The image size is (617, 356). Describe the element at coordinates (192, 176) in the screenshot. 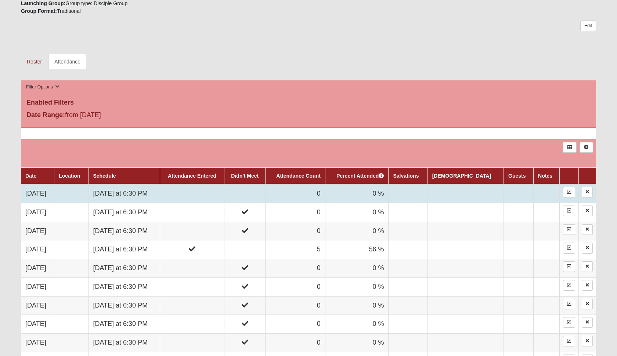

I see `a: Attendance Entered` at that location.